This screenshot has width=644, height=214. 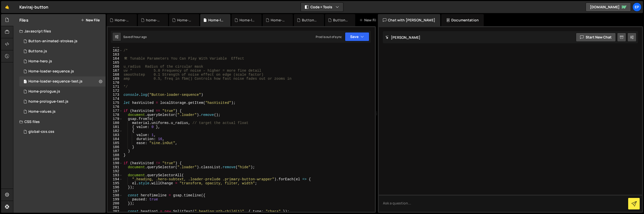 I want to click on div: 171, so click(x=115, y=87).